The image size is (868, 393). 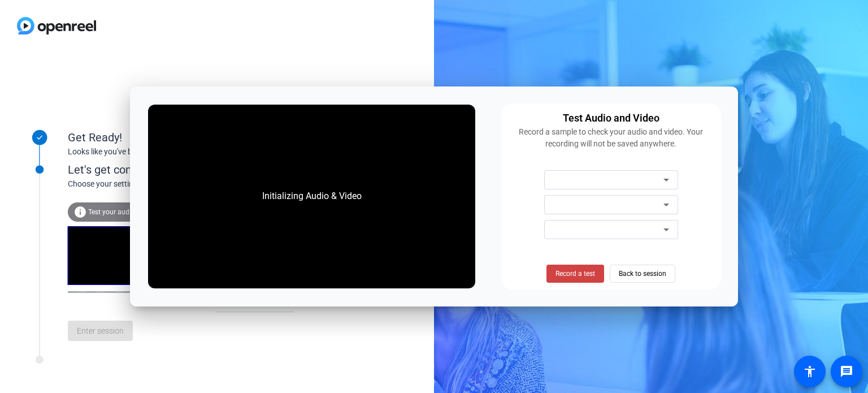 What do you see at coordinates (127, 212) in the screenshot?
I see `span: Test your audio and video` at bounding box center [127, 212].